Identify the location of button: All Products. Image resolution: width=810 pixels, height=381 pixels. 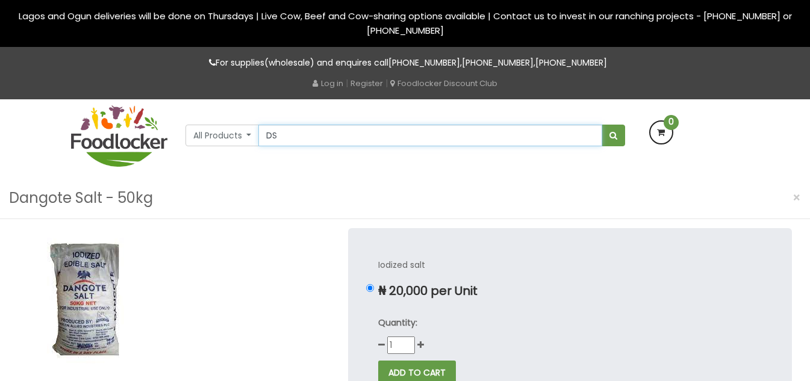
(222, 135).